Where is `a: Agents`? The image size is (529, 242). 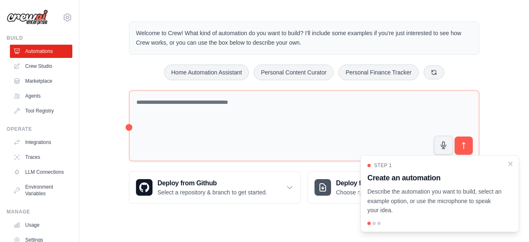 a: Agents is located at coordinates (41, 96).